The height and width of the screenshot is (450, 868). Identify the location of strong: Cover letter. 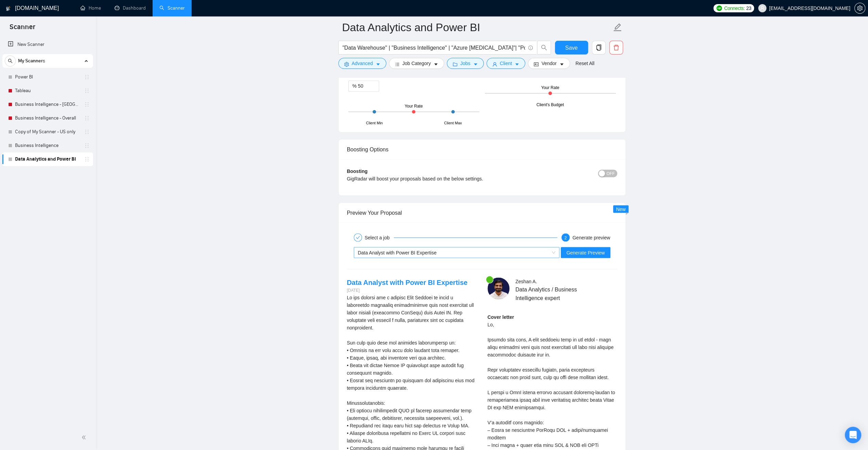
(501, 317).